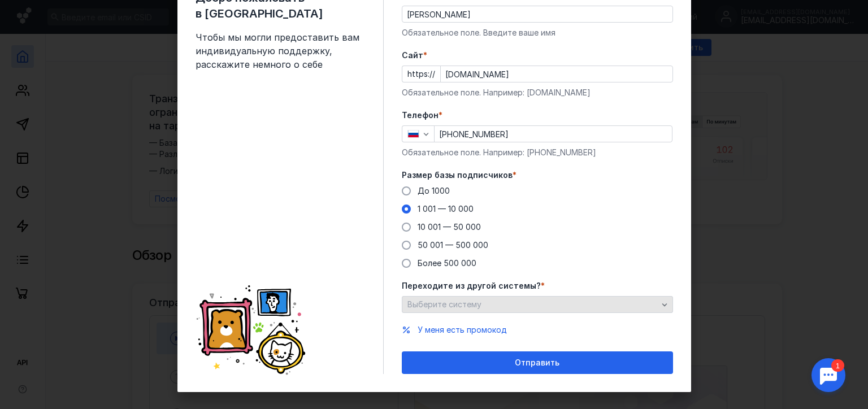  Describe the element at coordinates (449, 226) in the screenshot. I see `span: 10 001 — 50 000` at that location.